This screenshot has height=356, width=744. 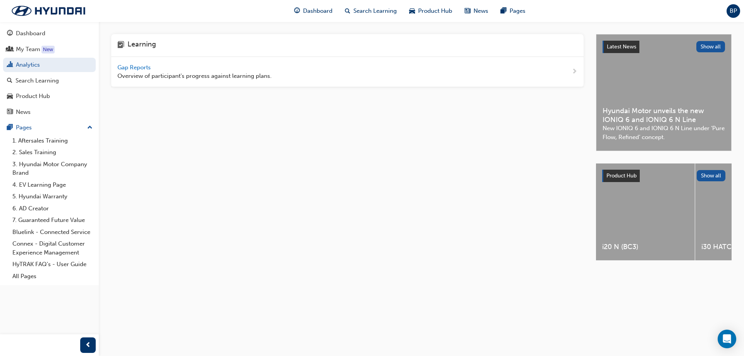 What do you see at coordinates (142, 45) in the screenshot?
I see `h4: Learning` at bounding box center [142, 45].